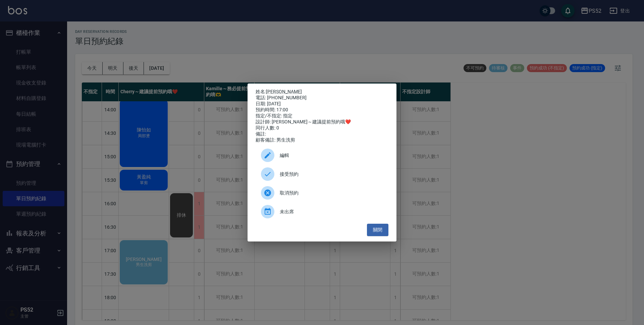  I want to click on div: 顧客備註: 男生洗剪, so click(322, 140).